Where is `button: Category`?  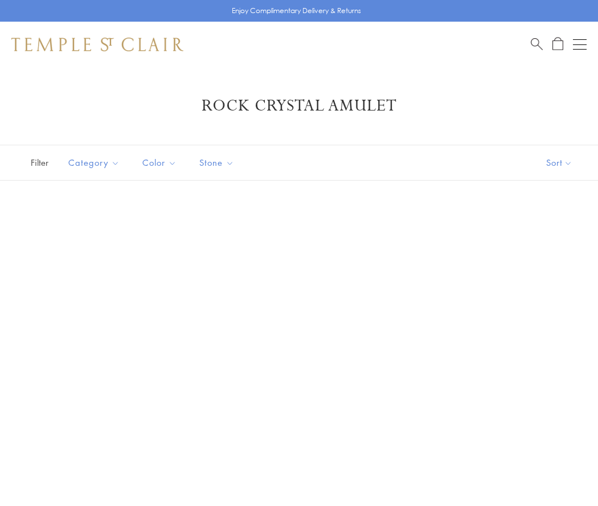
button: Category is located at coordinates (94, 162).